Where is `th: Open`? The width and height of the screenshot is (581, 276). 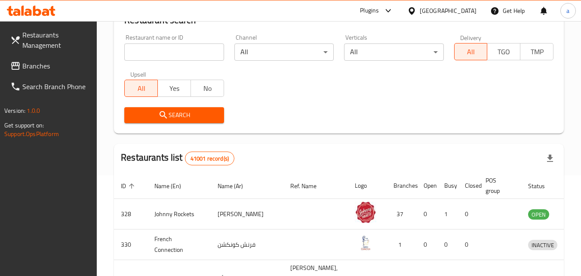
th: Open is located at coordinates (427, 185).